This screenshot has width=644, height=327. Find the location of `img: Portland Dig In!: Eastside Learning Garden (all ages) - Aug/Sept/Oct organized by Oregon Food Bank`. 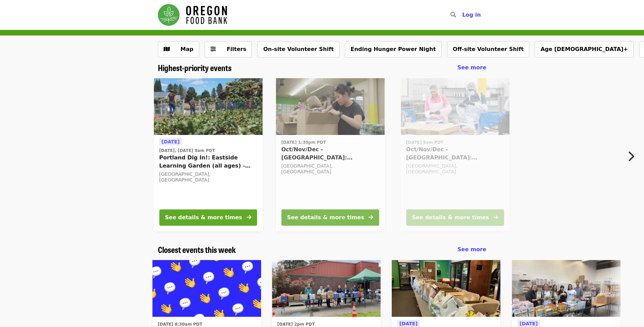

img: Portland Dig In!: Eastside Learning Garden (all ages) - Aug/Sept/Oct organized by Oregon Food Bank is located at coordinates (208, 107).